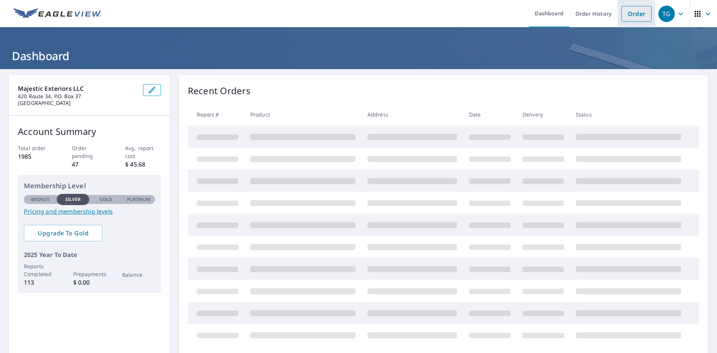 The width and height of the screenshot is (717, 353). I want to click on p: Order pending, so click(90, 152).